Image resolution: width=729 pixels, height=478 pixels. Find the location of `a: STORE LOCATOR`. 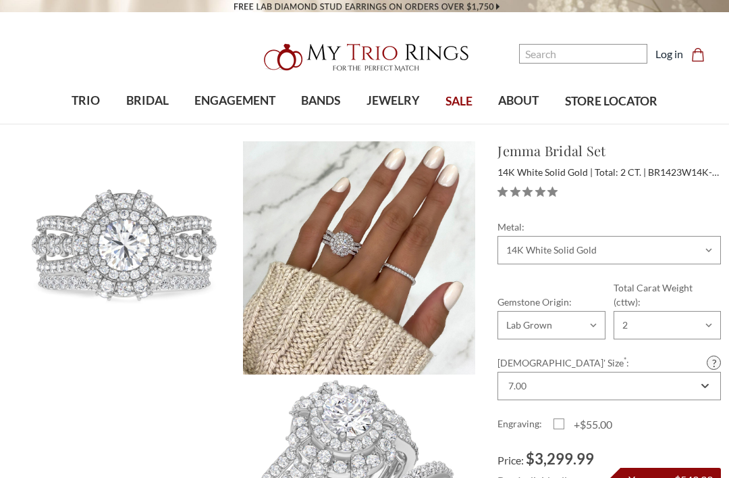

a: STORE LOCATOR is located at coordinates (611, 101).